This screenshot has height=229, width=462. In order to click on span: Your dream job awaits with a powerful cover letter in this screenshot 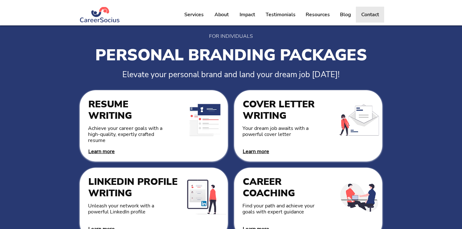, I will do `click(276, 131)`.